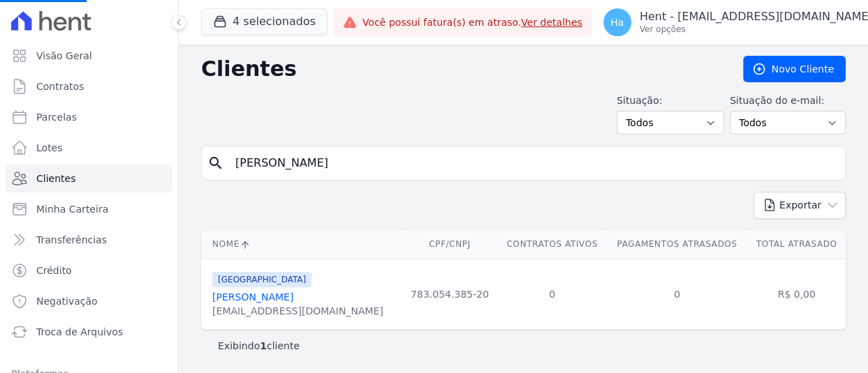  I want to click on a: Contratos, so click(89, 86).